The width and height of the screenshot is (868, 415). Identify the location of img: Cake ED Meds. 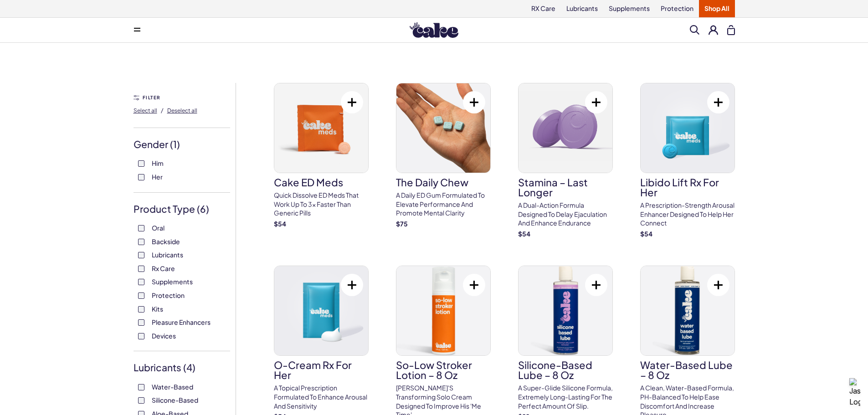
(321, 128).